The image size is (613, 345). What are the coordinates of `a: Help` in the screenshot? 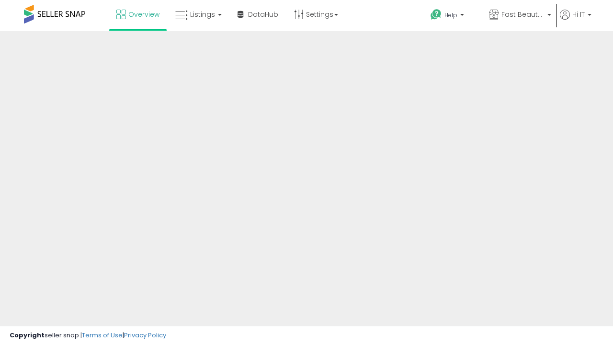 It's located at (452, 16).